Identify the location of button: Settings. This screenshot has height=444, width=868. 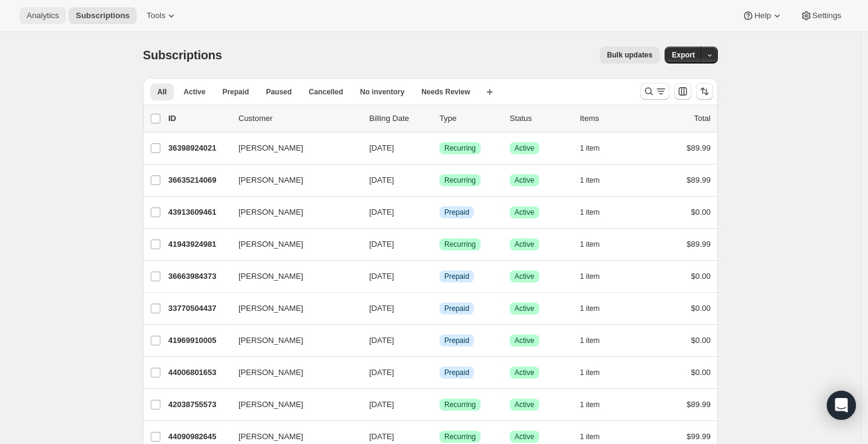
(821, 16).